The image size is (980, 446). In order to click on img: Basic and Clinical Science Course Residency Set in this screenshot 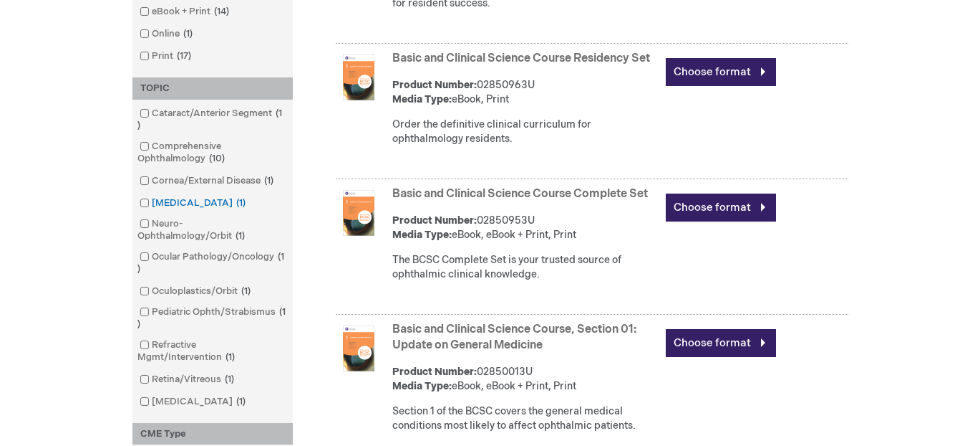, I will do `click(358, 78)`.